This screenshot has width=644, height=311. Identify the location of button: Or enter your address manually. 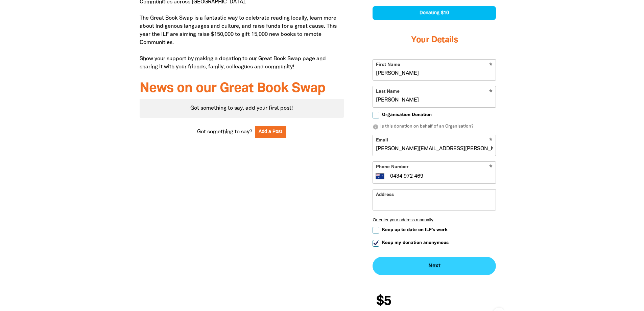
(434, 220).